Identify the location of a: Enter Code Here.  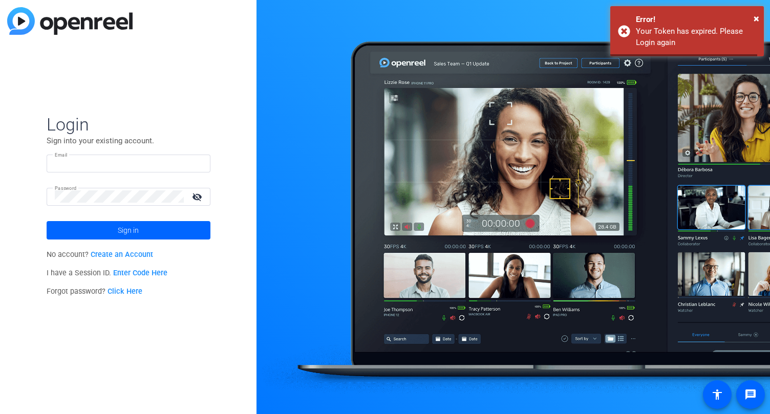
(140, 273).